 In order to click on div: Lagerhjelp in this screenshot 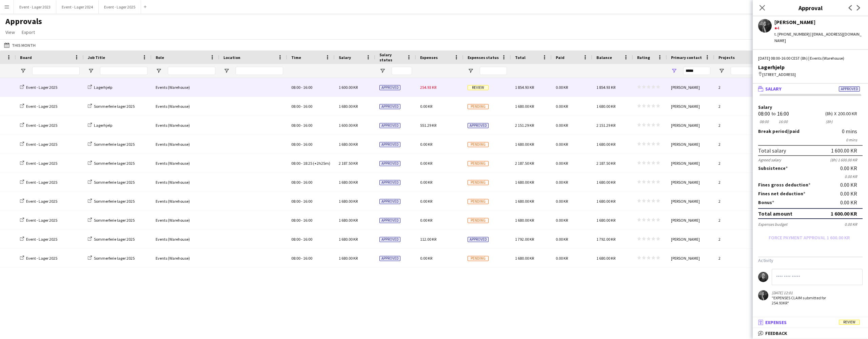, I will do `click(810, 67)`.